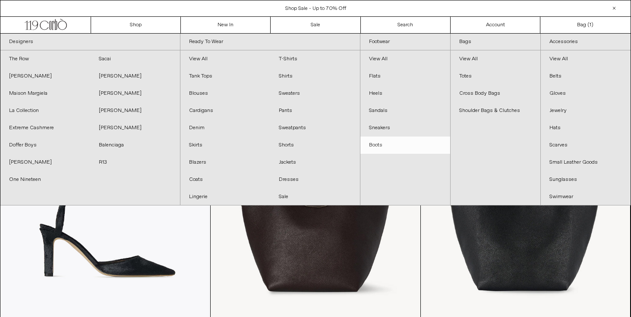 The width and height of the screenshot is (631, 317). Describe the element at coordinates (585, 197) in the screenshot. I see `a: Swimwear` at that location.